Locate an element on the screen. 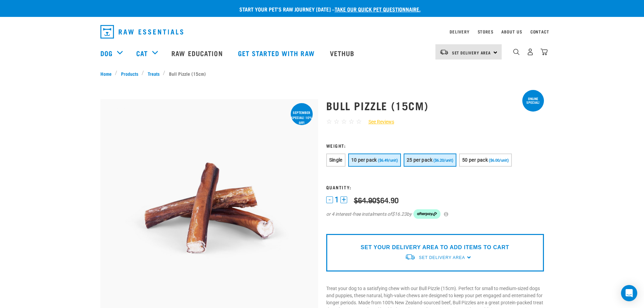  a: take our quick pet questionnaire. is located at coordinates (378, 9).